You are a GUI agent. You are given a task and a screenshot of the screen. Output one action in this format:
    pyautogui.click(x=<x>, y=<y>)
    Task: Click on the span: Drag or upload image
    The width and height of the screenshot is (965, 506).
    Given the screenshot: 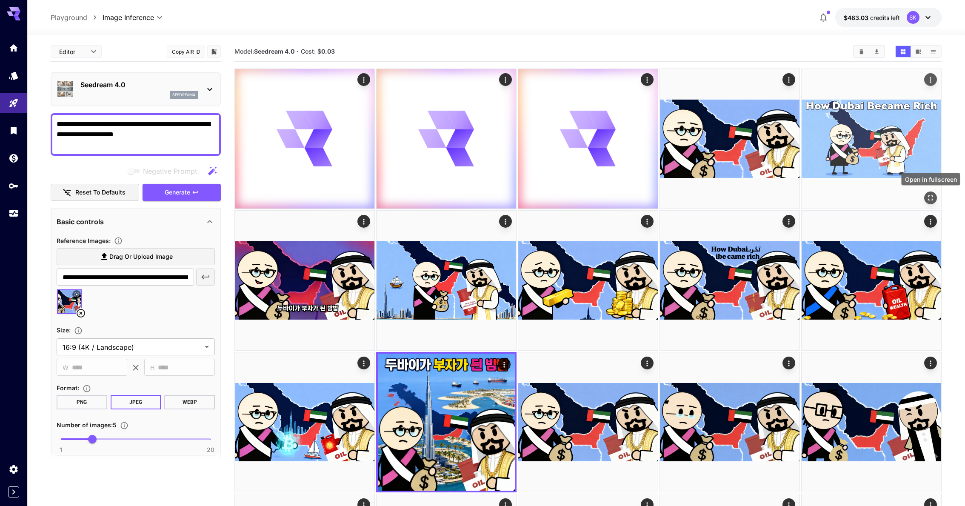 What is the action you would take?
    pyautogui.click(x=141, y=257)
    